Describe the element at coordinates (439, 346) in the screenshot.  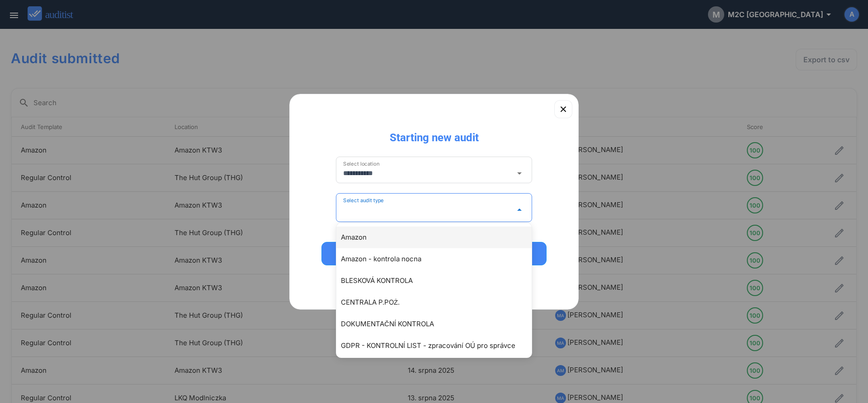
I see `div: GDPR - KONTROLNÍ LIST - zpracování OÚ pro správce` at that location.